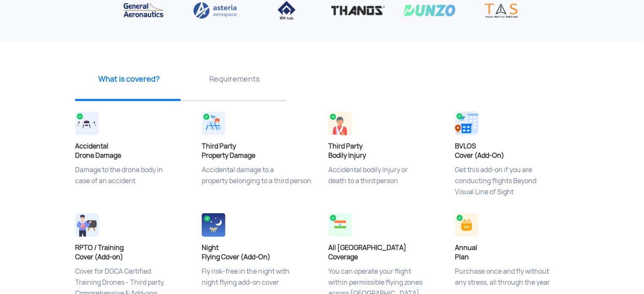 Image resolution: width=644 pixels, height=294 pixels. Describe the element at coordinates (129, 78) in the screenshot. I see `p: What is covered?` at that location.